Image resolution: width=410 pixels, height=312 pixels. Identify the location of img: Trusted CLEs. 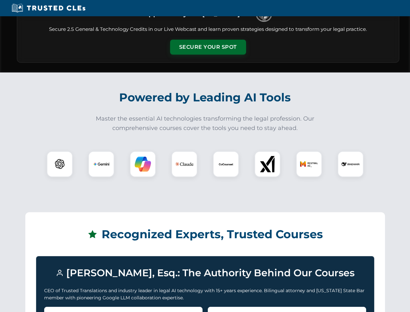
(48, 8).